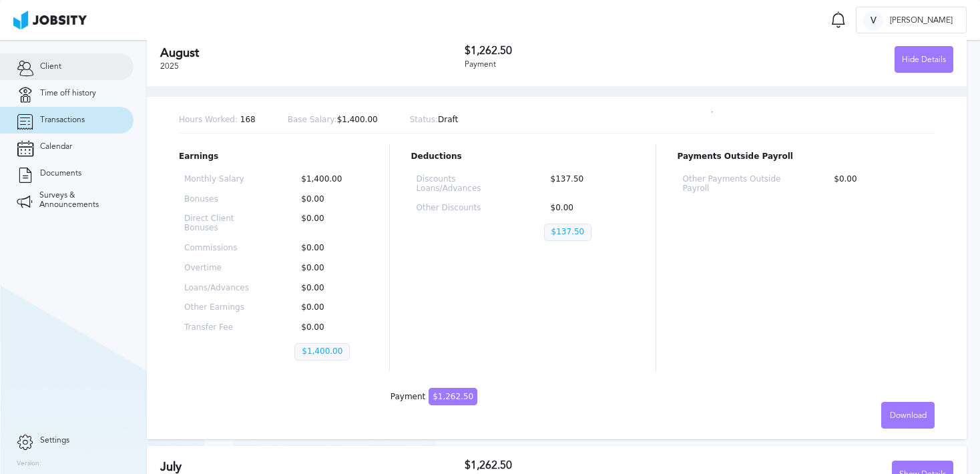 The height and width of the screenshot is (474, 980). Describe the element at coordinates (453, 396) in the screenshot. I see `span: $1,262.50` at that location.